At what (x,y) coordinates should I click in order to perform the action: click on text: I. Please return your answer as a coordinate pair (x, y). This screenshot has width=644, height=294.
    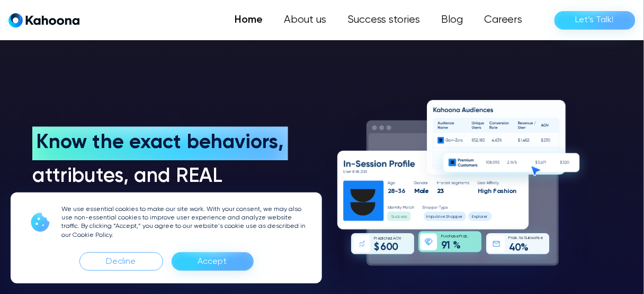
    Looking at the image, I should click on (427, 217).